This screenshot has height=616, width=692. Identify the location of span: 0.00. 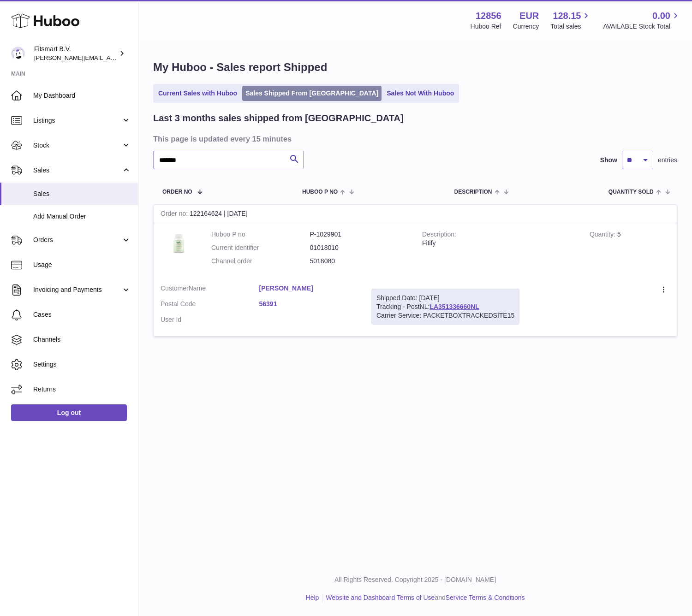
(661, 15).